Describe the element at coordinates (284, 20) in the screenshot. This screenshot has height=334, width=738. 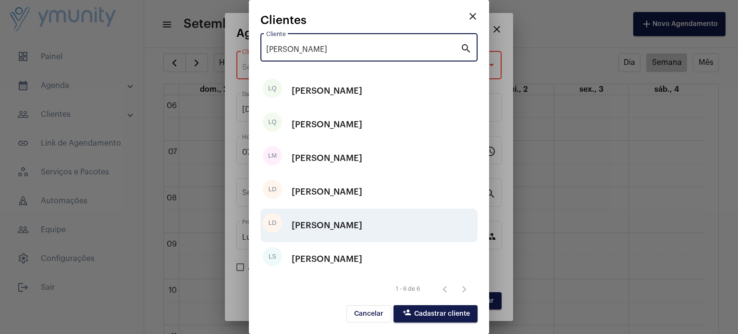
I see `span: Clientes` at that location.